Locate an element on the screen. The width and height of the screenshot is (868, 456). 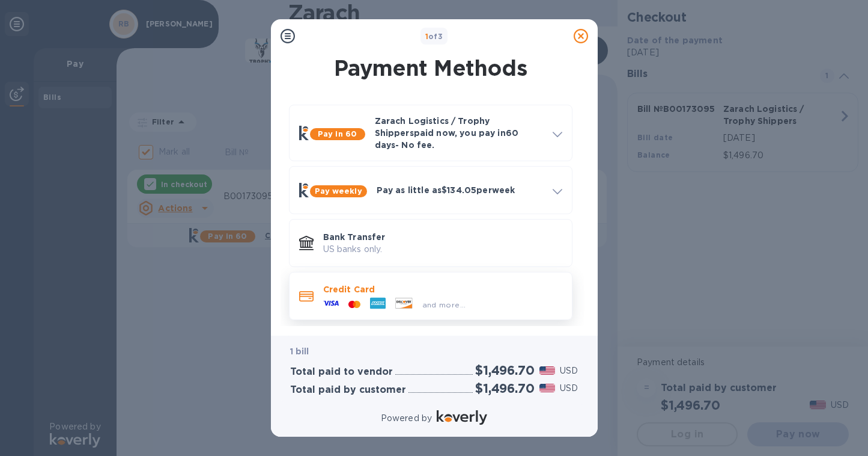
p: Powered by is located at coordinates (406, 418).